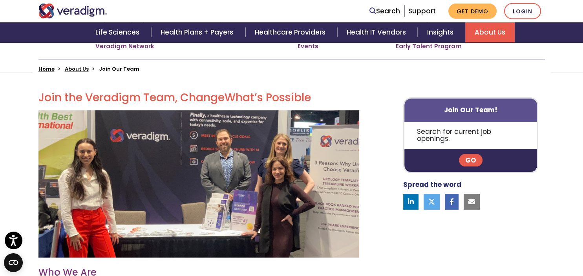  I want to click on a: Early Talent Program, so click(429, 46).